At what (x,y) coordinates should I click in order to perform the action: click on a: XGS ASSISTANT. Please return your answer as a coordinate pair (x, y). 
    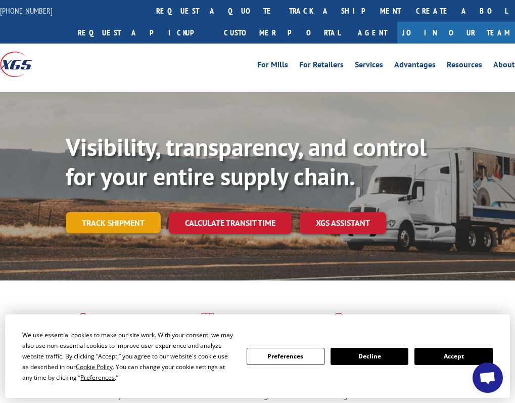
    Looking at the image, I should click on (343, 223).